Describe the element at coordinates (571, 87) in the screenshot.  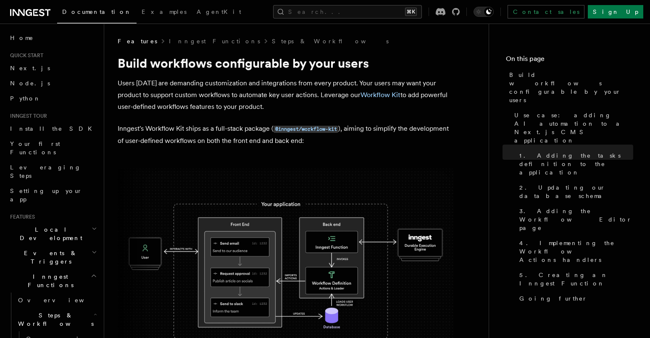
I see `span: Build workflows configurable by your users` at that location.